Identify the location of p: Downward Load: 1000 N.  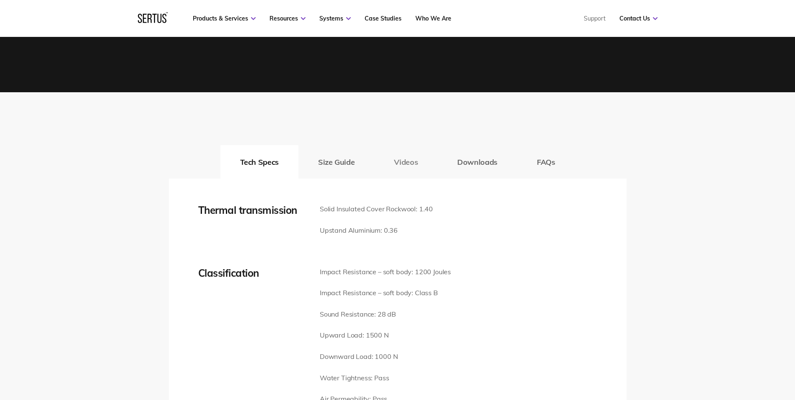
(385, 357).